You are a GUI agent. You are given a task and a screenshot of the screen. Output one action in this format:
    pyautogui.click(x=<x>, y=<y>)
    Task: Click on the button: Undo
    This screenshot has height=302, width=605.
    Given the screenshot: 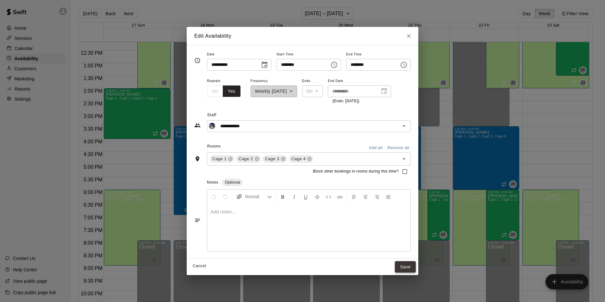 What is the action you would take?
    pyautogui.click(x=214, y=197)
    